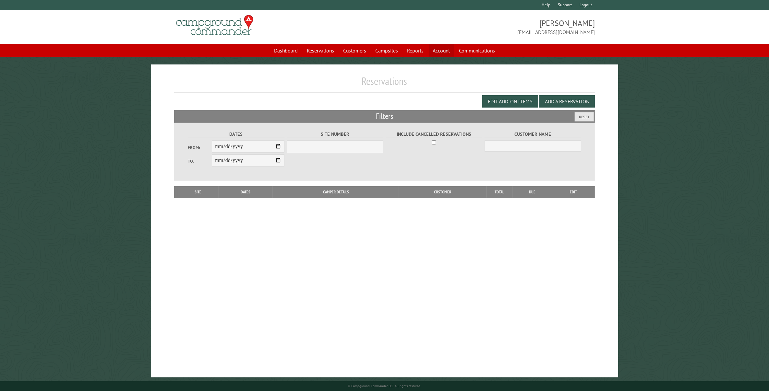 The width and height of the screenshot is (769, 391). I want to click on a: Campsites, so click(386, 51).